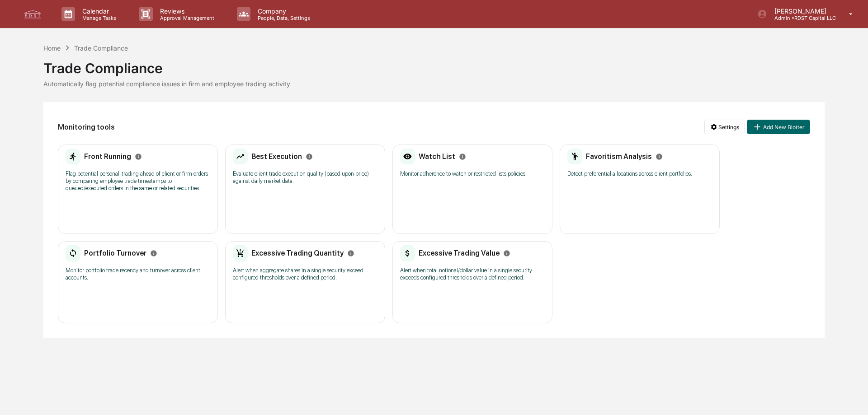 The width and height of the screenshot is (868, 415). What do you see at coordinates (283, 11) in the screenshot?
I see `p: Company` at bounding box center [283, 11].